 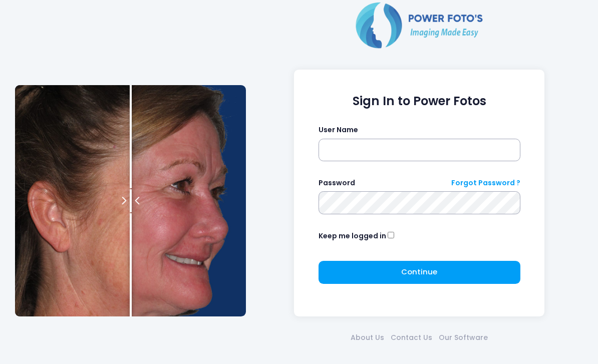 I want to click on h1: Sign In to Power Fotos, so click(x=419, y=101).